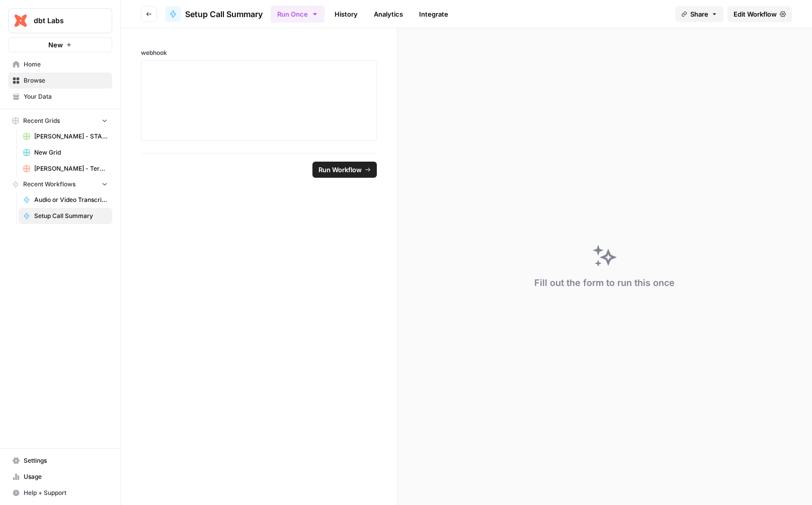  What do you see at coordinates (345, 170) in the screenshot?
I see `button: Run Workflow` at bounding box center [345, 170].